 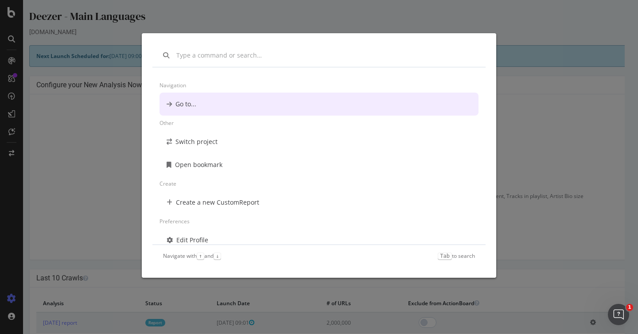 What do you see at coordinates (454, 175) in the screenshot?
I see `td: Deactivated` at bounding box center [454, 175].